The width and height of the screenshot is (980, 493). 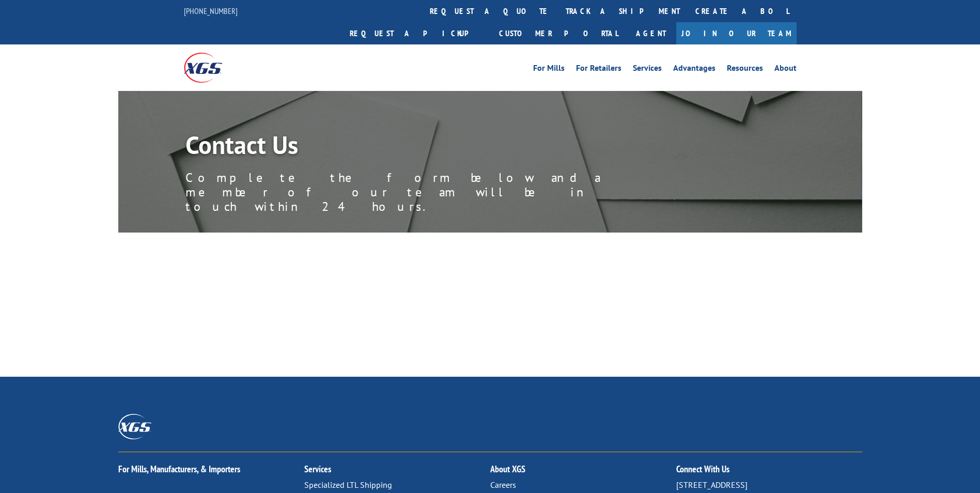 What do you see at coordinates (549, 70) in the screenshot?
I see `a: For Mills` at bounding box center [549, 70].